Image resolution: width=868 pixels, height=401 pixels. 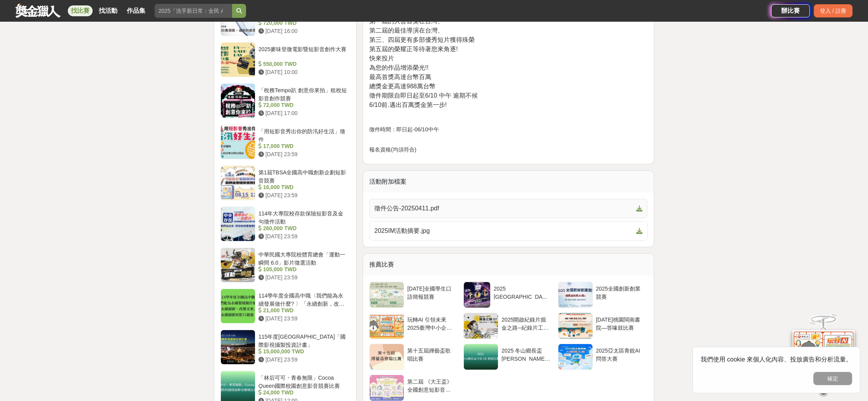 What do you see at coordinates (407, 21) in the screenshot?
I see `span: 第一屆的大會首獎在台灣、` at bounding box center [407, 21].